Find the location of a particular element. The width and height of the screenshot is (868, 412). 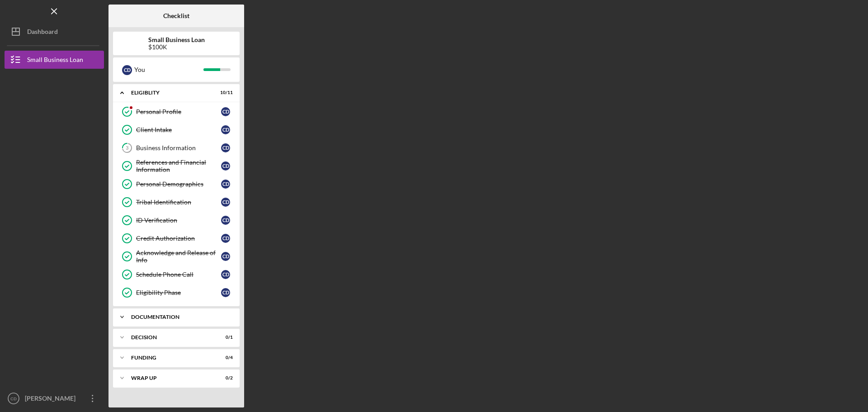

div: 0 / 2 is located at coordinates (225, 378).